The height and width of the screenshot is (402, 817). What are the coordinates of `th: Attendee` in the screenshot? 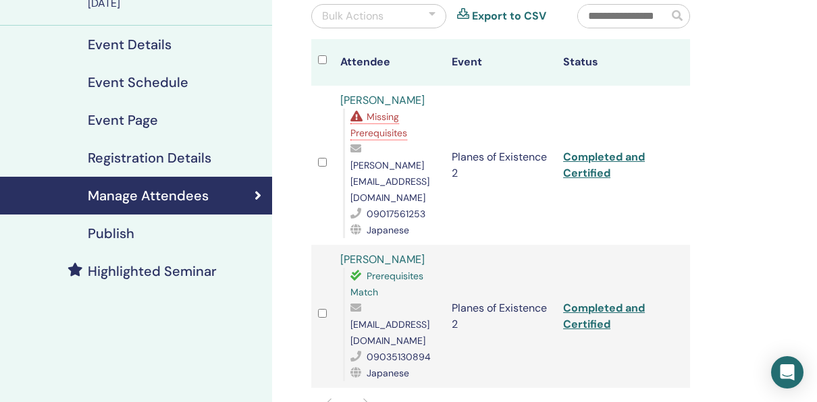 It's located at (389, 62).